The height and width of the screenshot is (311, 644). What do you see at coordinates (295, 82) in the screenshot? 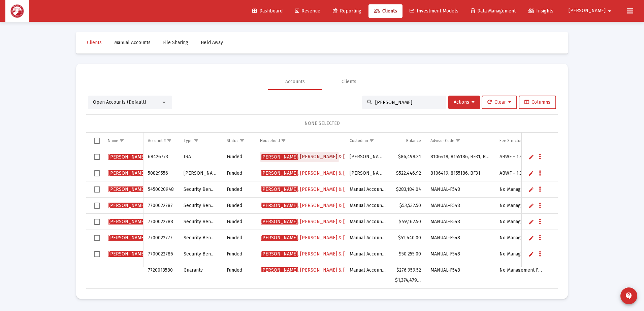
I see `div: Accounts` at bounding box center [295, 82].